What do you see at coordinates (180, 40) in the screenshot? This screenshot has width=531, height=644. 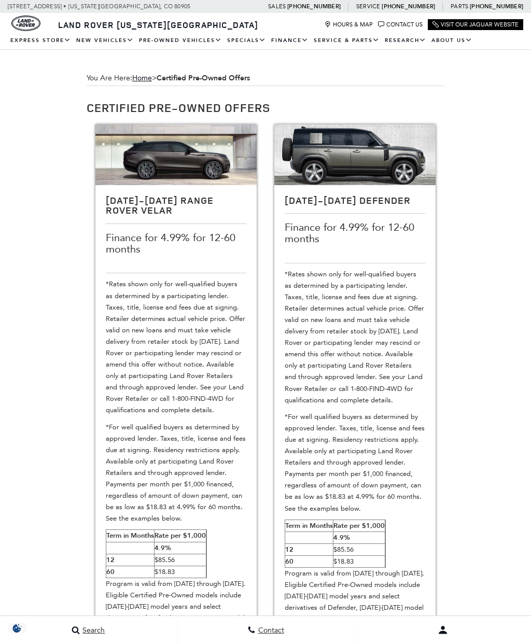 I see `a: Pre-Owned Vehicles` at bounding box center [180, 40].